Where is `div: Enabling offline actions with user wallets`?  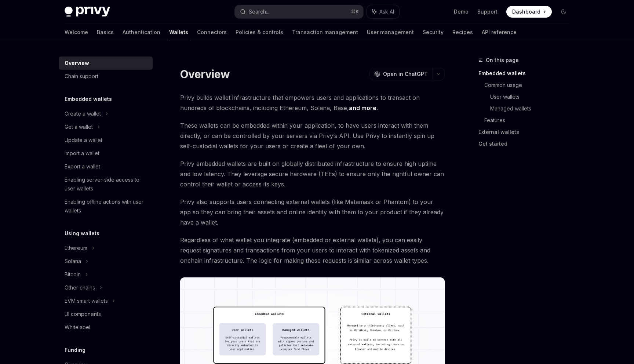 div: Enabling offline actions with user wallets is located at coordinates (106, 206).